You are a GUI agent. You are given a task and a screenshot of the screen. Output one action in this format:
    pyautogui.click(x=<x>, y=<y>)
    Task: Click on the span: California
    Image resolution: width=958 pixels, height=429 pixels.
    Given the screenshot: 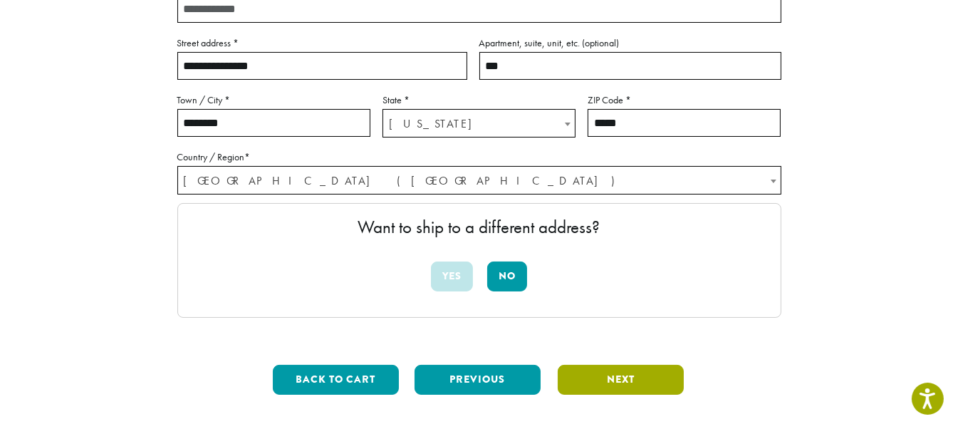 What is the action you would take?
    pyautogui.click(x=478, y=123)
    